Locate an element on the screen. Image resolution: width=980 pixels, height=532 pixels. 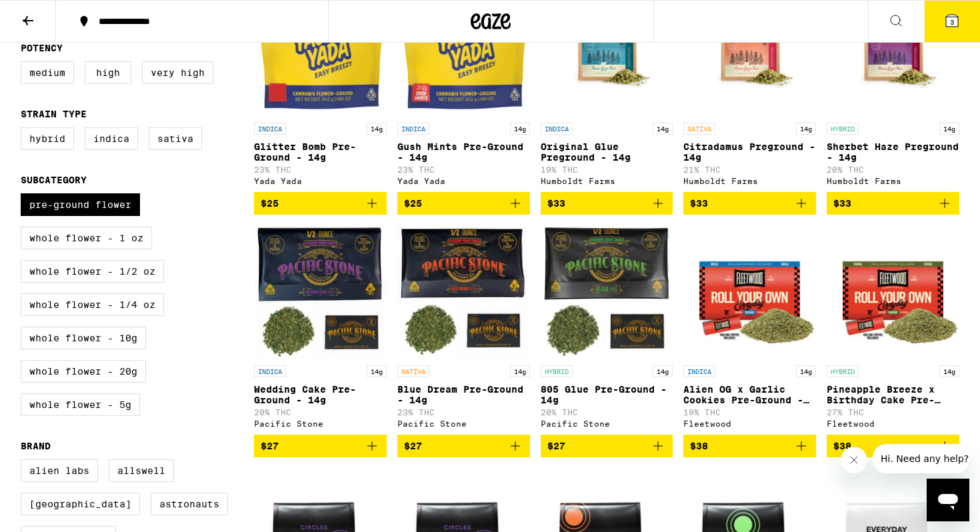
p: Blue Dream Pre-Ground - 14g is located at coordinates (464, 394).